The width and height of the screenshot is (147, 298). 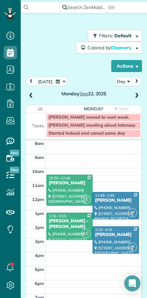 What do you see at coordinates (93, 109) in the screenshot?
I see `span: Monday` at bounding box center [93, 109].